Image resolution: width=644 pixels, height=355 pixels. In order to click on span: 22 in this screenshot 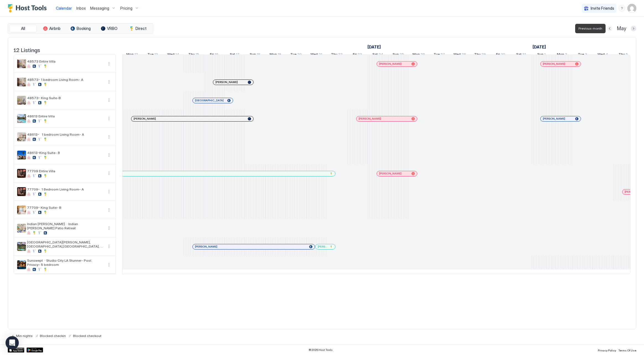, I will do `click(340, 54)`.